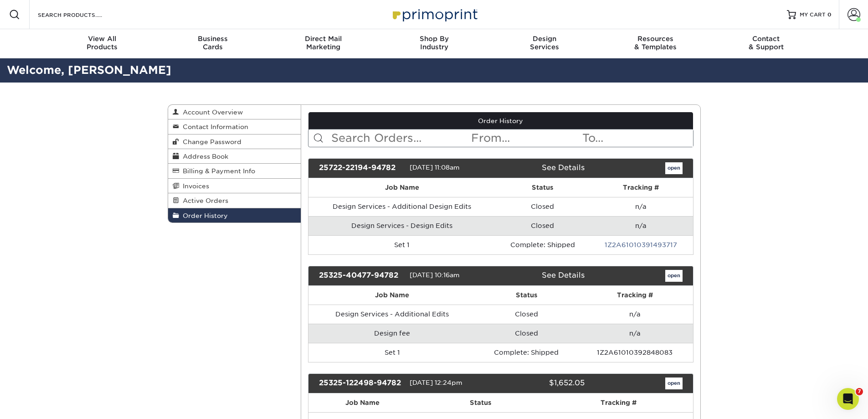 The image size is (868, 419). Describe the element at coordinates (766, 43) in the screenshot. I see `div: & Support` at that location.